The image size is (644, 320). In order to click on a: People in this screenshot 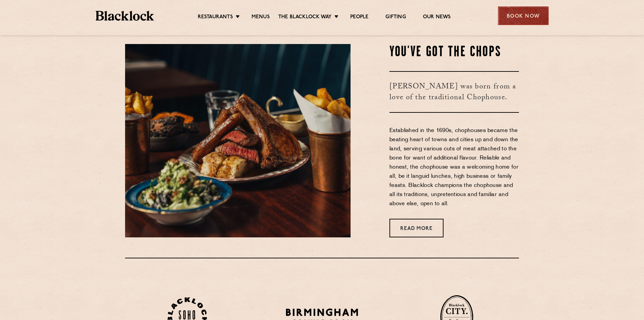, I will do `click(360, 18)`.